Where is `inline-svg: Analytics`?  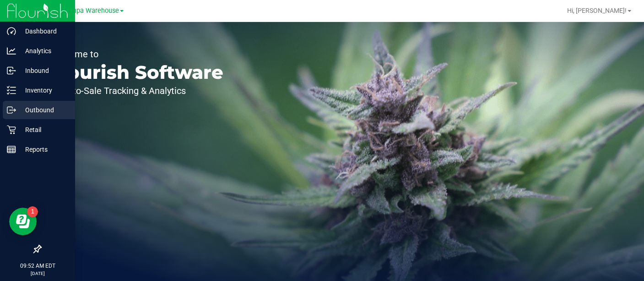
inline-svg: Analytics is located at coordinates (12, 51).